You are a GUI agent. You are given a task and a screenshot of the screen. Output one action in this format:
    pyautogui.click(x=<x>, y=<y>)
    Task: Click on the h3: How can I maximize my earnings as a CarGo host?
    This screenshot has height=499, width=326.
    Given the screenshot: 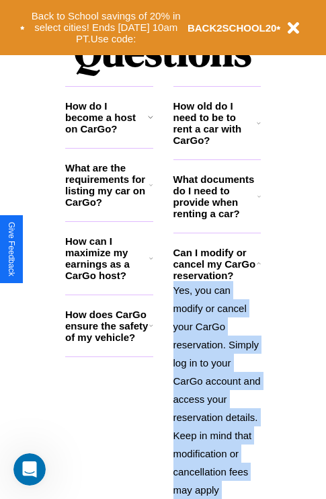 What is the action you would take?
    pyautogui.click(x=107, y=258)
    